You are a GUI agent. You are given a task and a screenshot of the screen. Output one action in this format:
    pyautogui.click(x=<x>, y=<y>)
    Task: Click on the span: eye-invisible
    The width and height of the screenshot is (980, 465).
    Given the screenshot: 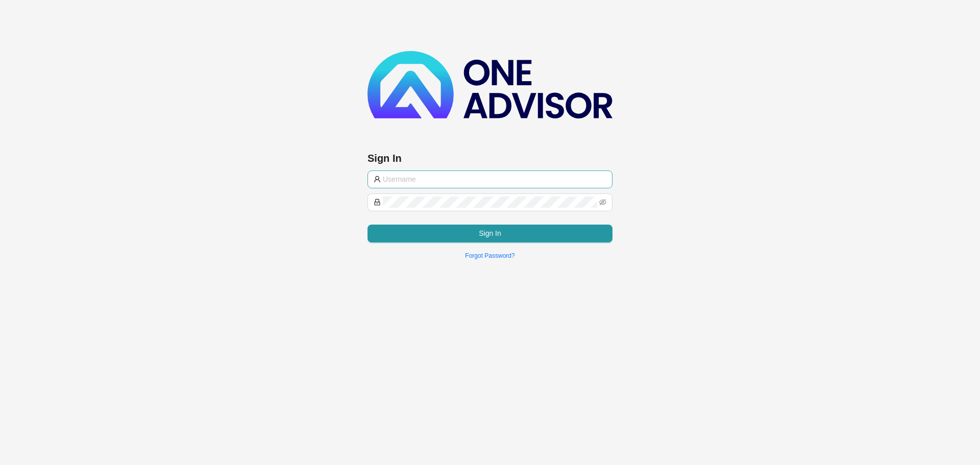 What is the action you would take?
    pyautogui.click(x=603, y=202)
    